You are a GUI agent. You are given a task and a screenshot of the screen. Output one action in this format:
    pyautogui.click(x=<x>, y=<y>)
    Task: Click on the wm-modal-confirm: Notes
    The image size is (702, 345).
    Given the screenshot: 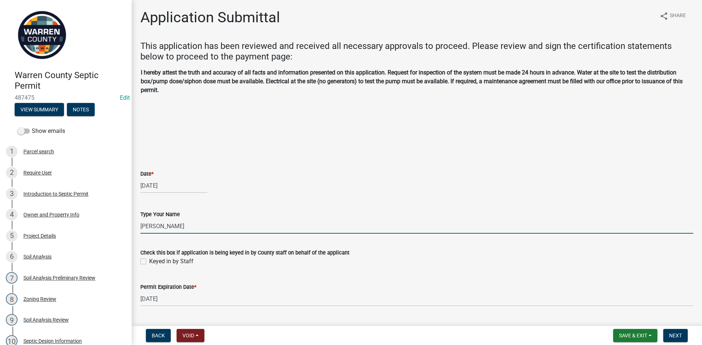 What is the action you would take?
    pyautogui.click(x=81, y=110)
    